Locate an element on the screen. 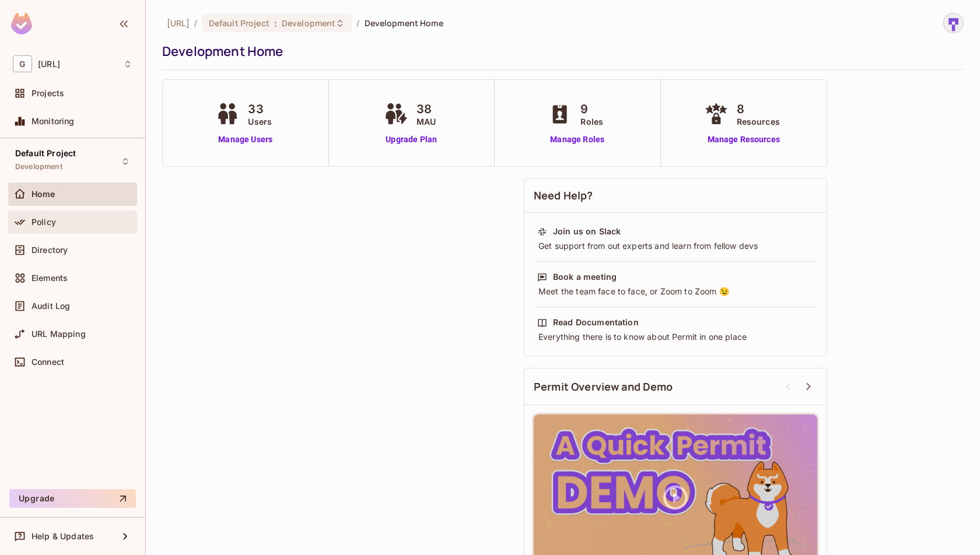 The height and width of the screenshot is (555, 980). button: Upgrade is located at coordinates (73, 498).